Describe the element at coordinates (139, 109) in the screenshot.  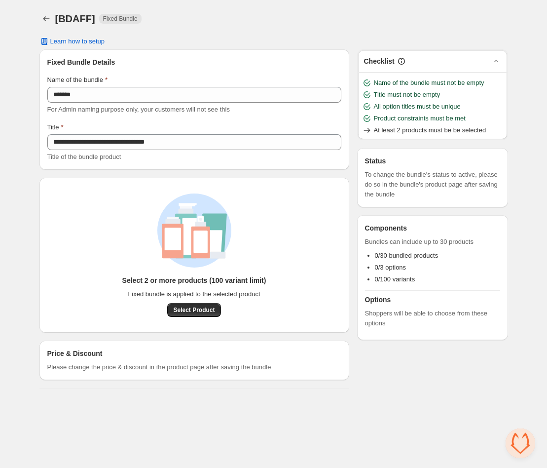
I see `span: For Admin naming purpose only, your customers will not see this` at that location.